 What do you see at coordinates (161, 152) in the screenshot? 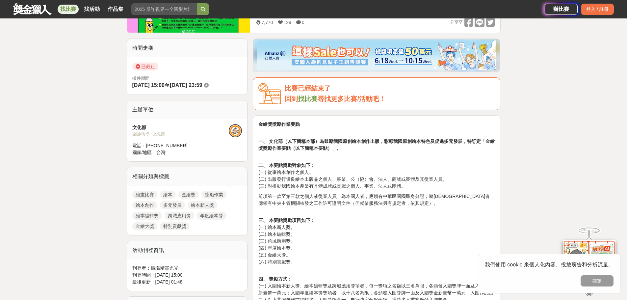
I see `span: 台灣` at bounding box center [161, 152].